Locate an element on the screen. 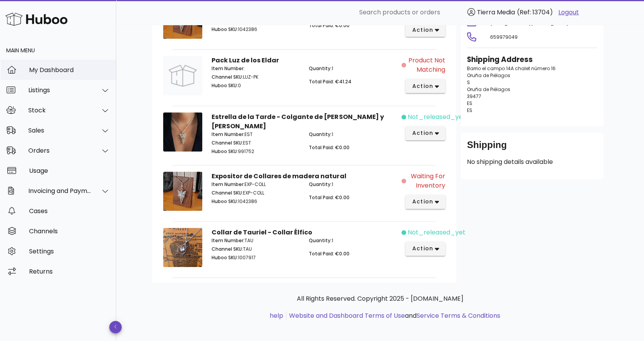  p: 1007917 is located at coordinates (255, 257).